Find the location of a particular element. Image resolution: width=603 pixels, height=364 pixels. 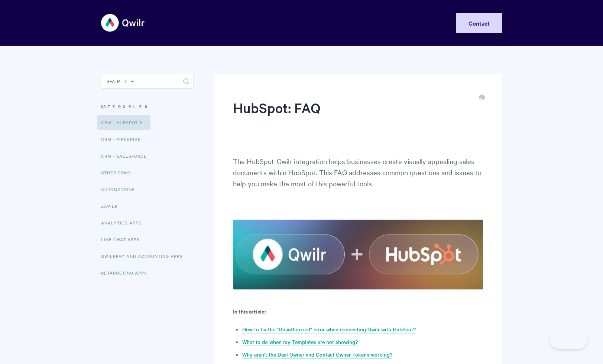

a: Analytics Apps is located at coordinates (124, 223).